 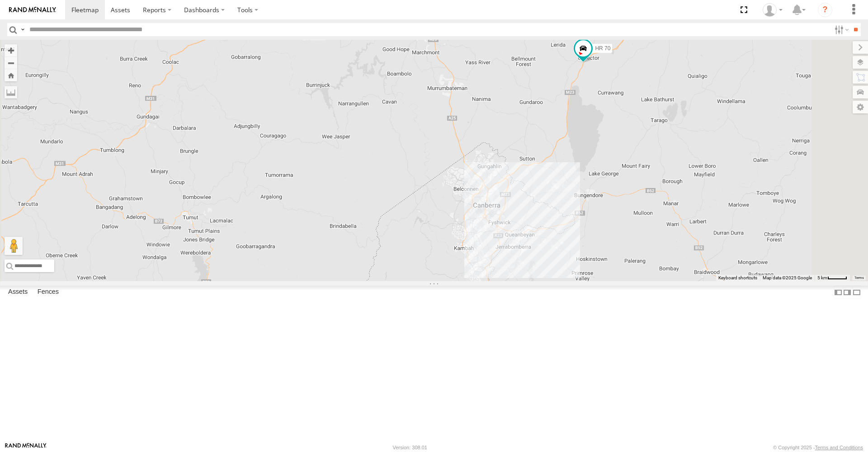 What do you see at coordinates (818, 448) in the screenshot?
I see `div: © Copyright 2025 -` at bounding box center [818, 448].